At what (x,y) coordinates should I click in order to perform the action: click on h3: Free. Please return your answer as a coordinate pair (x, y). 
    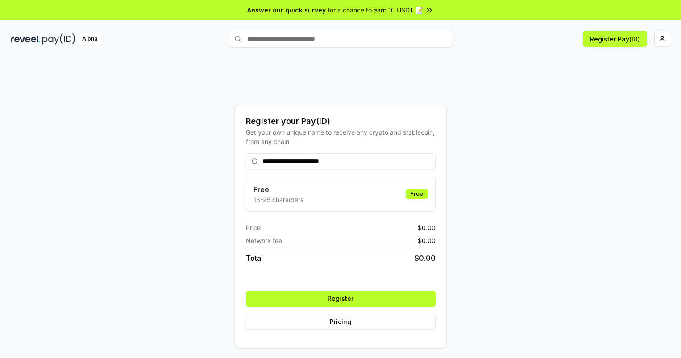
    Looking at the image, I should click on (278, 190).